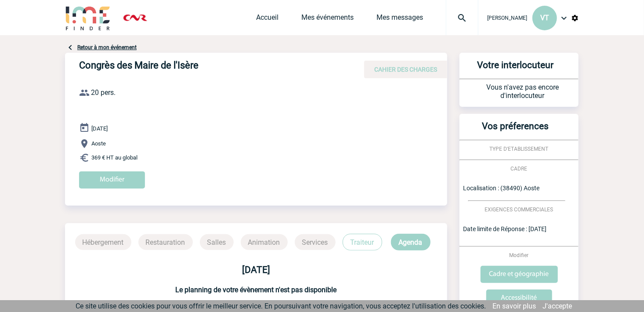 The width and height of the screenshot is (644, 312). Describe the element at coordinates (519, 169) in the screenshot. I see `span: CADRE` at that location.